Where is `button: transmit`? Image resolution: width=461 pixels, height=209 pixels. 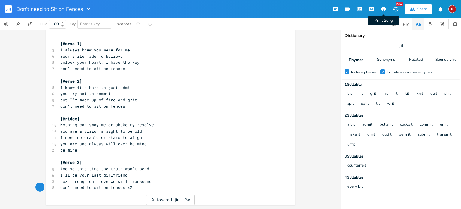 button: transmit is located at coordinates (444, 134).